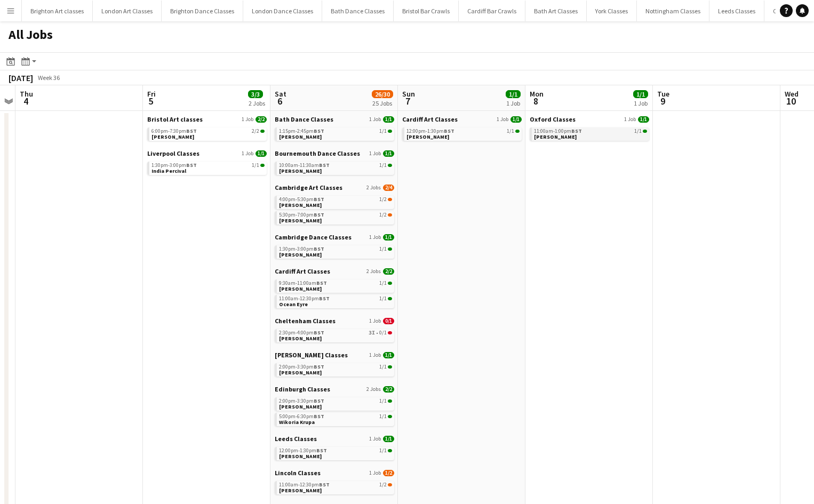  Describe the element at coordinates (790, 100) in the screenshot. I see `span: 10` at that location.